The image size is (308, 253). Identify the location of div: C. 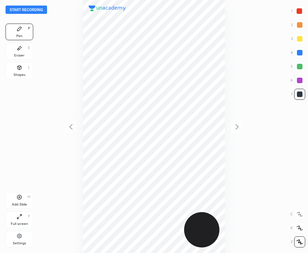
(298, 214).